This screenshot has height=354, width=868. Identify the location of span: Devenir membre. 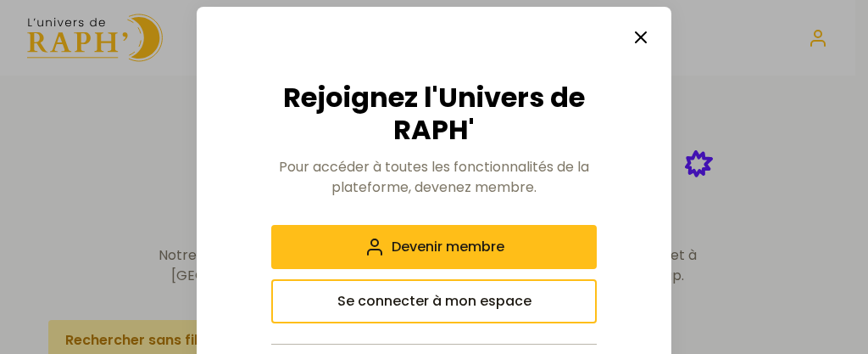
(447, 247).